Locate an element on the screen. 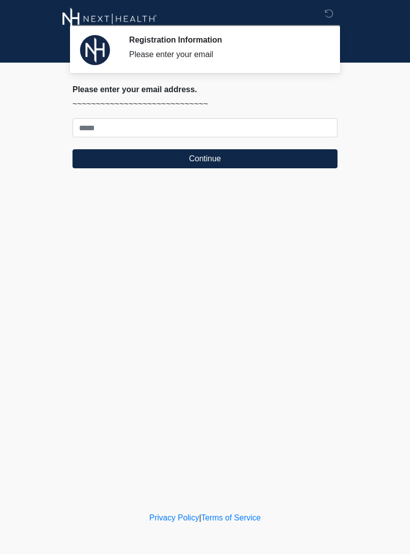  img: Agent Avatar is located at coordinates (95, 50).